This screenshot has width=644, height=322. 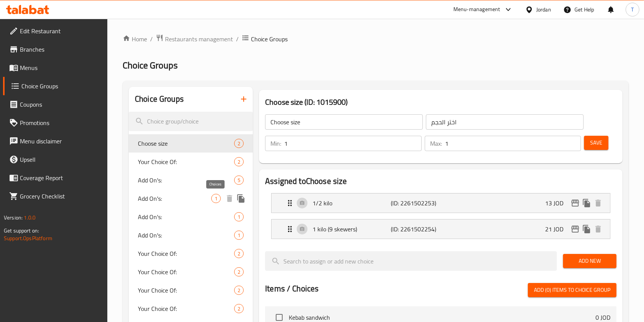 What do you see at coordinates (352, 203) in the screenshot?
I see `p: 1/2 kilo` at bounding box center [352, 203].